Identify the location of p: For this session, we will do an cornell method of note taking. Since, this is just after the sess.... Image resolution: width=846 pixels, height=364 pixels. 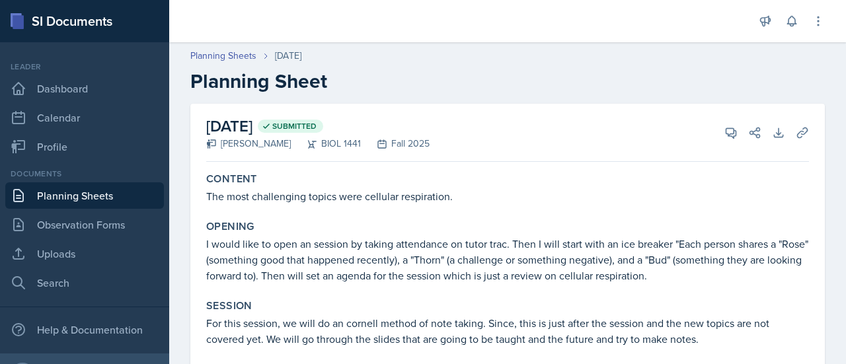
(507, 331).